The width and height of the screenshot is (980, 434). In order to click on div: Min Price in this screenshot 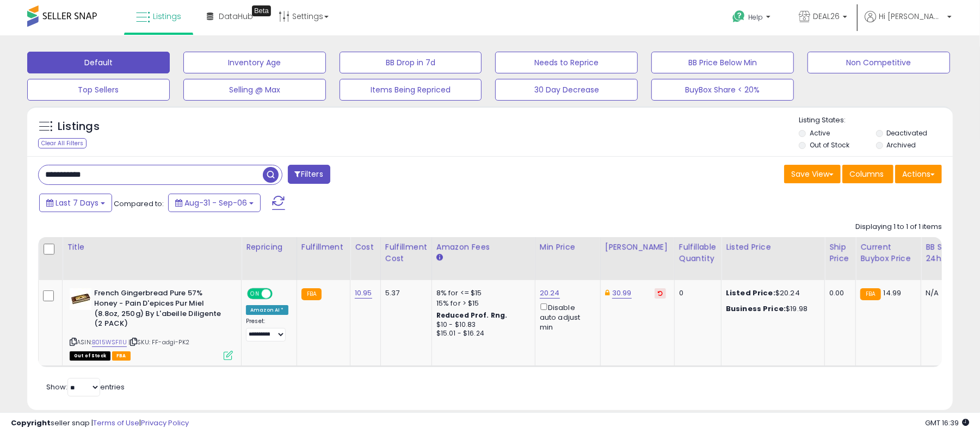, I will do `click(568, 247)`.